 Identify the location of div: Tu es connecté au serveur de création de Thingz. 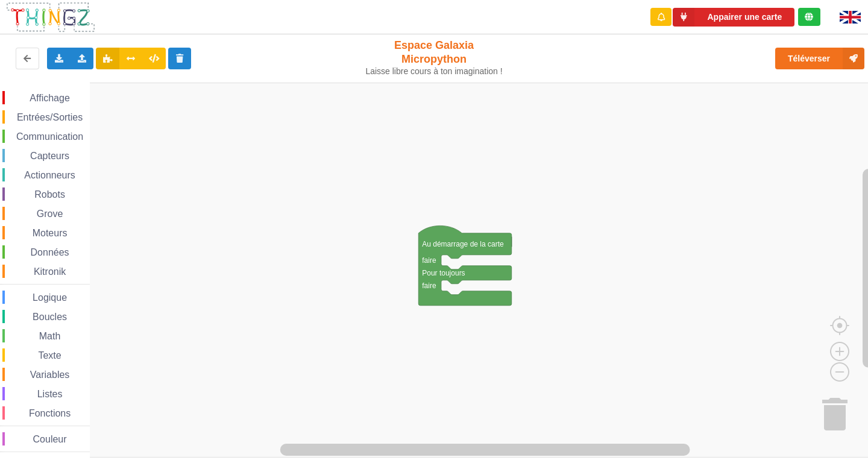
(809, 17).